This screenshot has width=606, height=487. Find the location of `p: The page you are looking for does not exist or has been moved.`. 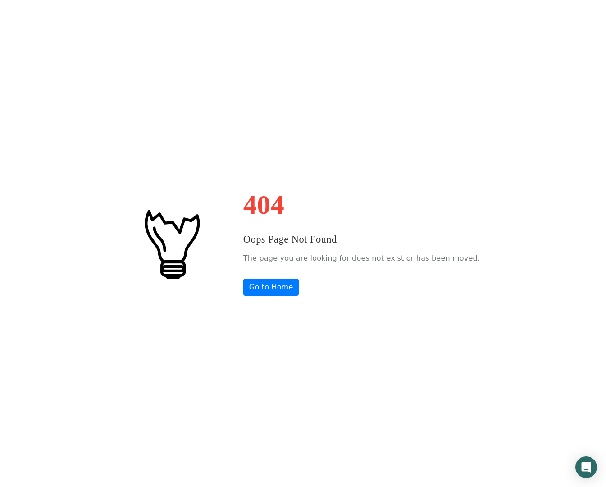

p: The page you are looking for does not exist or has been moved. is located at coordinates (361, 259).